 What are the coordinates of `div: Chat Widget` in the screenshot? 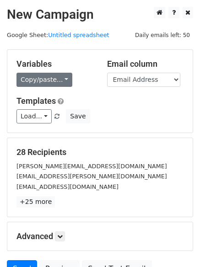 It's located at (177, 245).